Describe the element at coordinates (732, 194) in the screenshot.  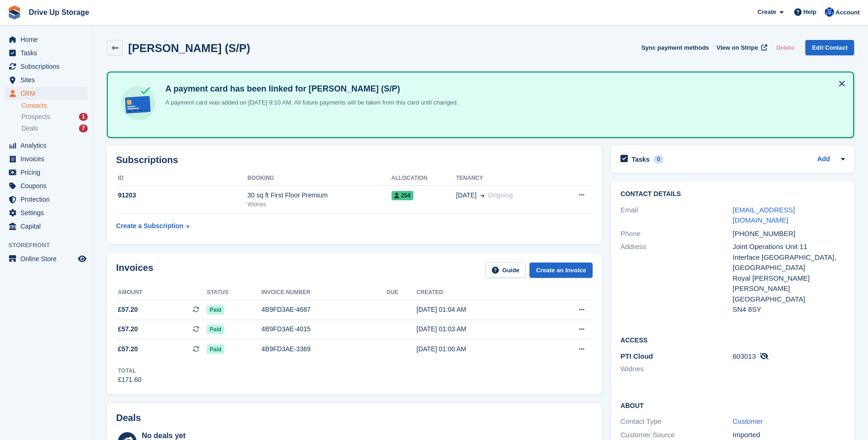
I see `h2: Contact Details` at that location.